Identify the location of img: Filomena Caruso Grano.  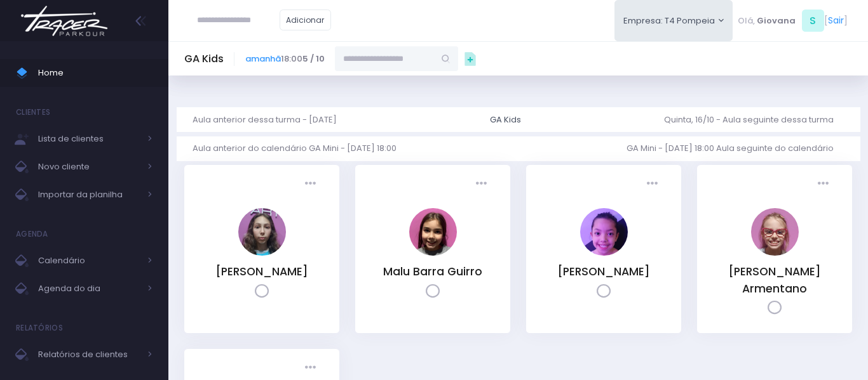
(262, 231).